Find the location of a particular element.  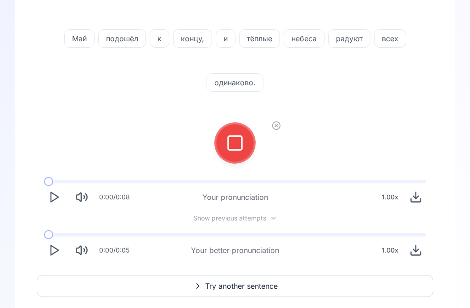

span: радуют is located at coordinates (349, 39).